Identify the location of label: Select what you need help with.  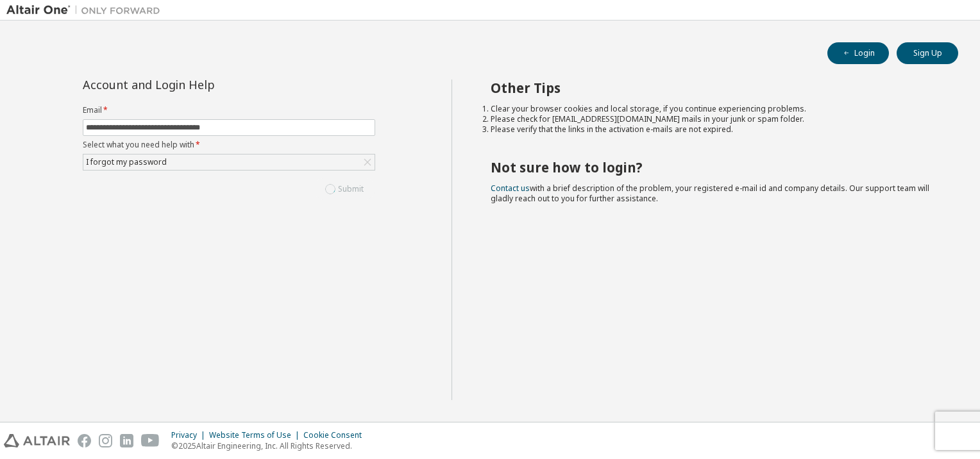
(229, 145).